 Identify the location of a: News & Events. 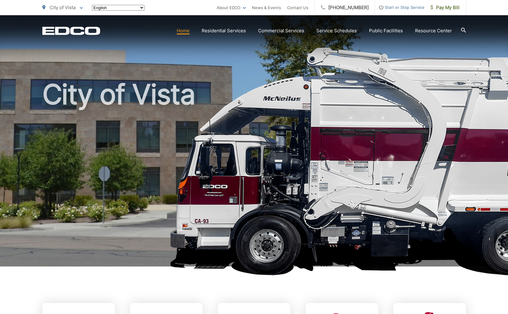
(267, 8).